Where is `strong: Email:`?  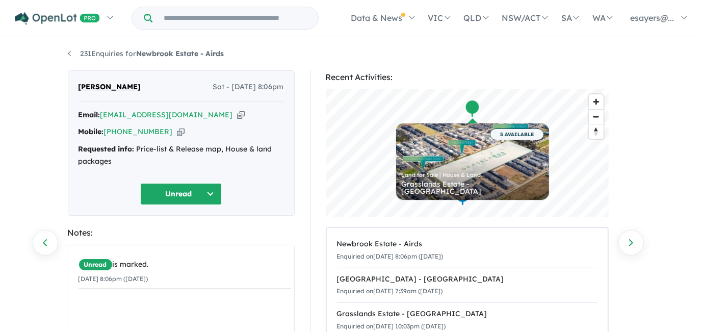 strong: Email: is located at coordinates (89, 115).